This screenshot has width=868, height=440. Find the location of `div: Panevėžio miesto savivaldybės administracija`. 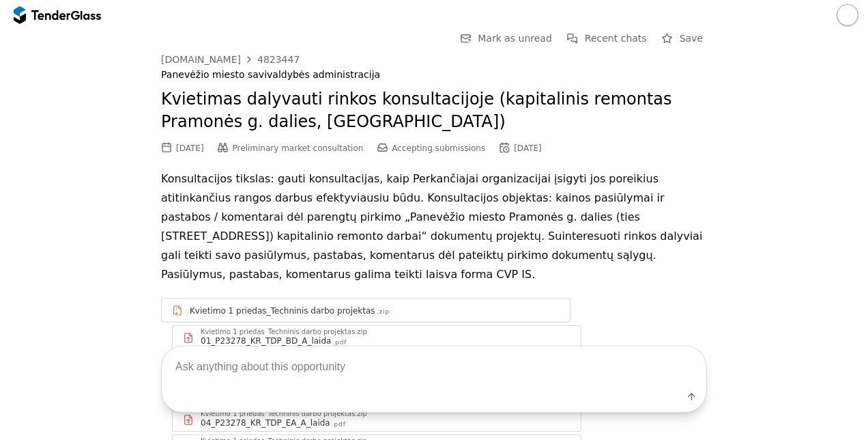

div: Panevėžio miesto savivaldybės administracija is located at coordinates (434, 75).